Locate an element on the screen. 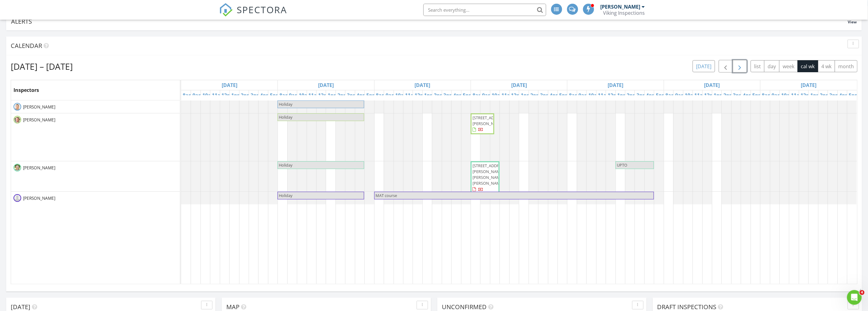  img: headshotscott.png is located at coordinates (17, 168).